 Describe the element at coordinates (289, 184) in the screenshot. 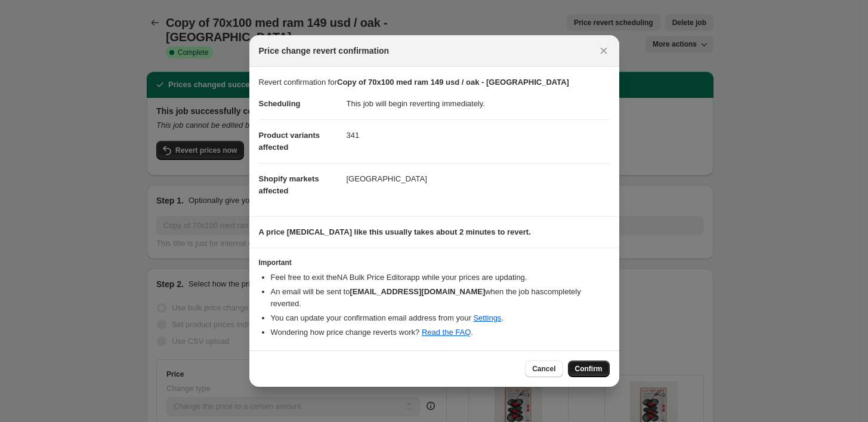

I see `span: Shopify markets affected` at that location.